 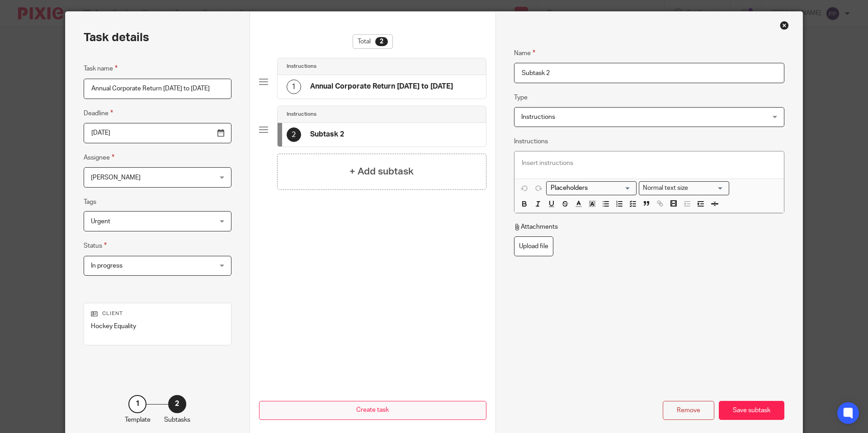 What do you see at coordinates (784, 25) in the screenshot?
I see `div: Close this dialog window` at bounding box center [784, 25].